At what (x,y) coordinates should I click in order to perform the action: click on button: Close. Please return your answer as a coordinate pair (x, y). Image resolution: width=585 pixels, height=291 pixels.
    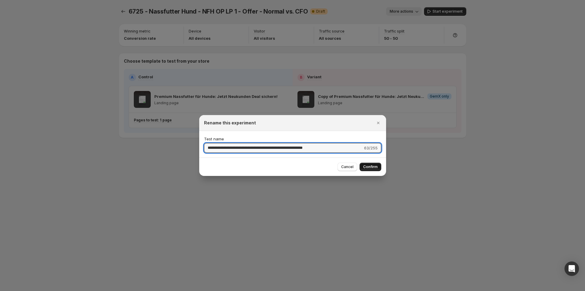
    Looking at the image, I should click on (378, 123).